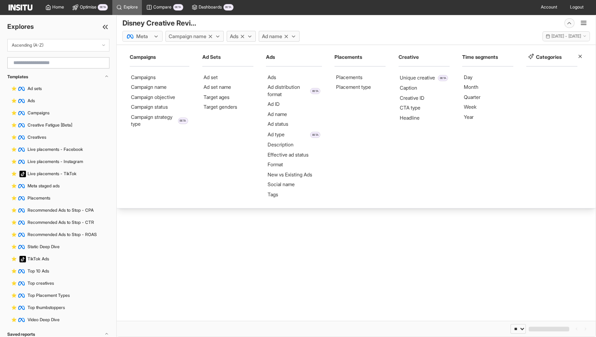 The image size is (596, 337). What do you see at coordinates (195, 36) in the screenshot?
I see `button: Campaign name` at bounding box center [195, 36].